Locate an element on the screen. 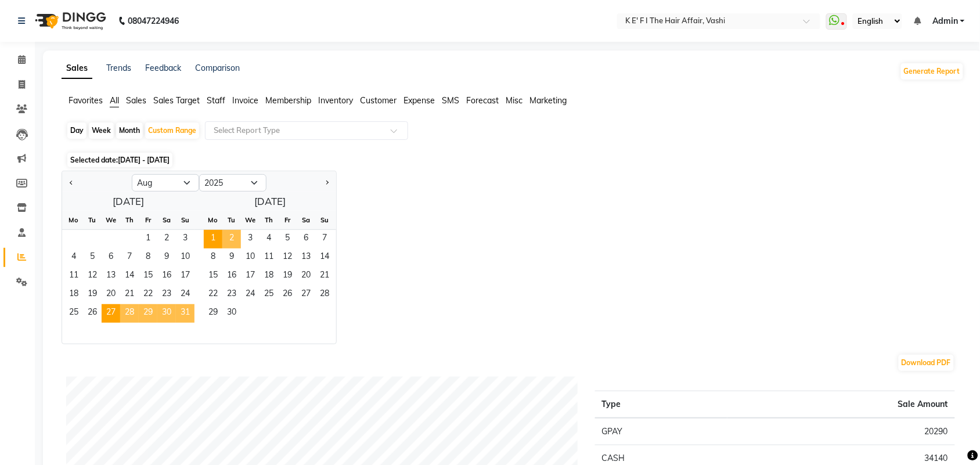 Image resolution: width=980 pixels, height=465 pixels. div: Thursday, September 25, 2025 is located at coordinates (269, 295).